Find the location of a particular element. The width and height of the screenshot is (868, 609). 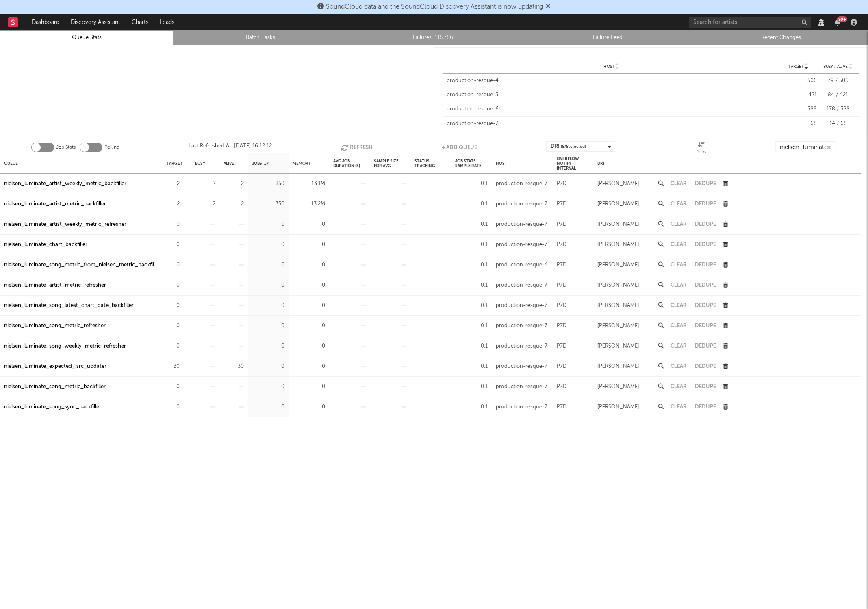

div: nielsen_luminate_artist_metric_refresher is located at coordinates (55, 286).